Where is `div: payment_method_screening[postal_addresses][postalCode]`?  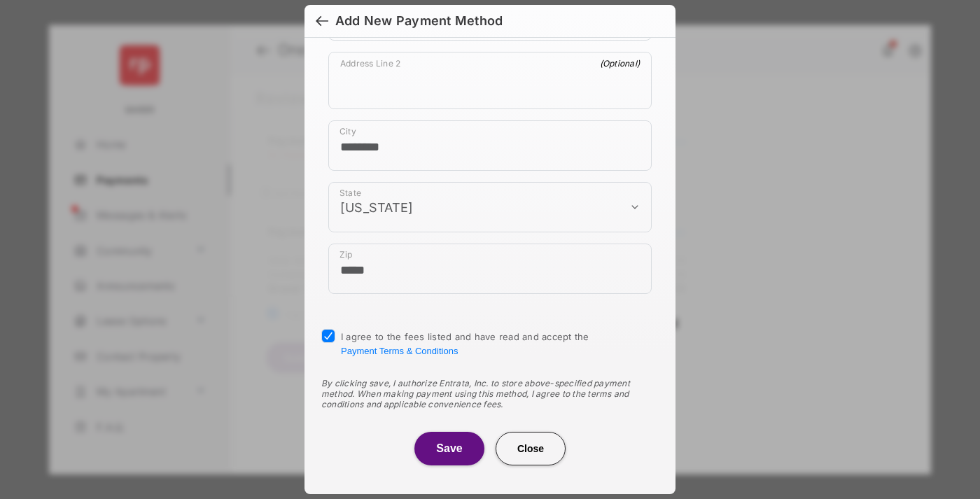 div: payment_method_screening[postal_addresses][postalCode] is located at coordinates (490, 269).